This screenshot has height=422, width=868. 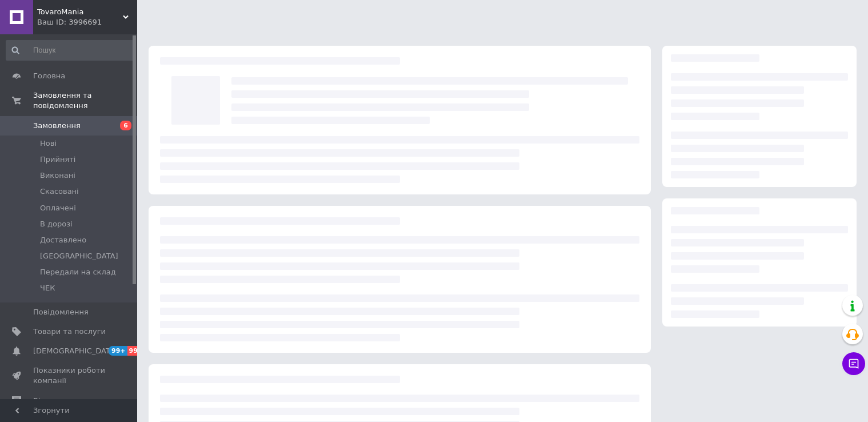 I want to click on span: Доставлено, so click(x=63, y=240).